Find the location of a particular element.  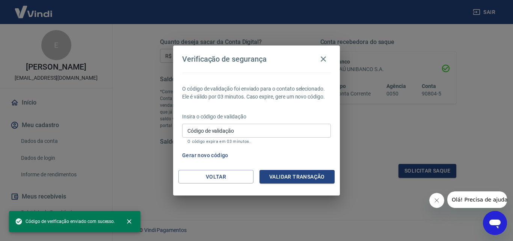

button: close is located at coordinates (129, 221).